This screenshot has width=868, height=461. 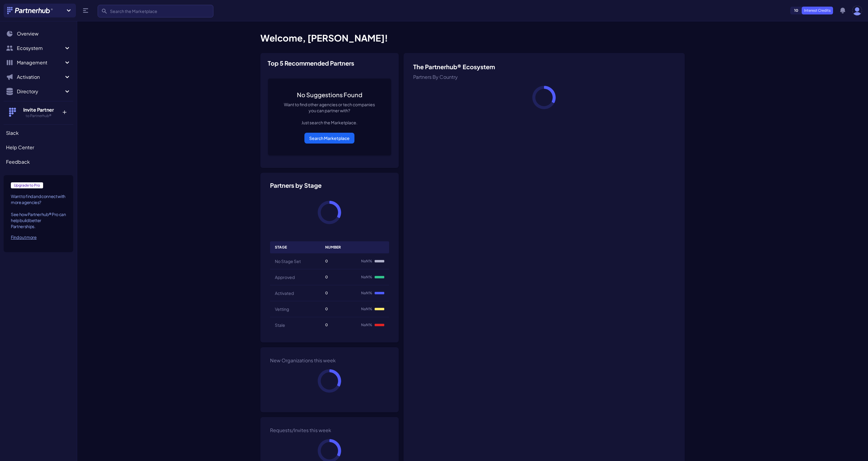 What do you see at coordinates (38, 34) in the screenshot?
I see `a: Overview` at bounding box center [38, 34].